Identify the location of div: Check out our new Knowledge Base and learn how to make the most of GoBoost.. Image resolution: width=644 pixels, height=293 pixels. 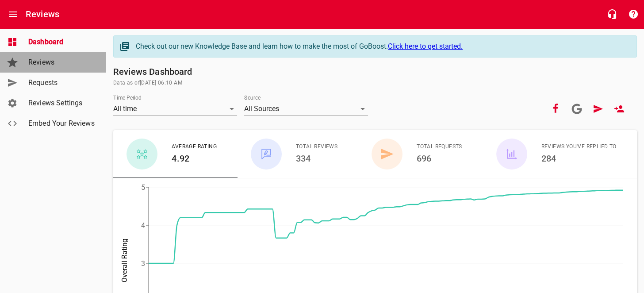
(382, 46).